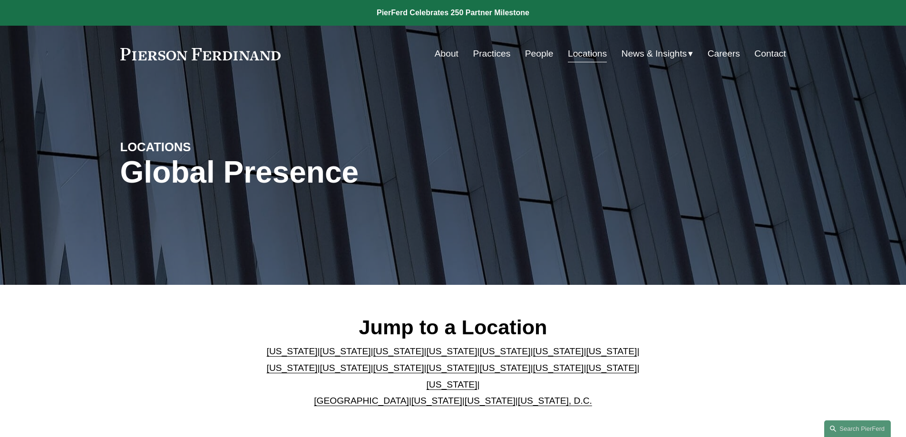 The height and width of the screenshot is (437, 906). What do you see at coordinates (203, 147) in the screenshot?
I see `h4: LOCATIONS` at bounding box center [203, 147].